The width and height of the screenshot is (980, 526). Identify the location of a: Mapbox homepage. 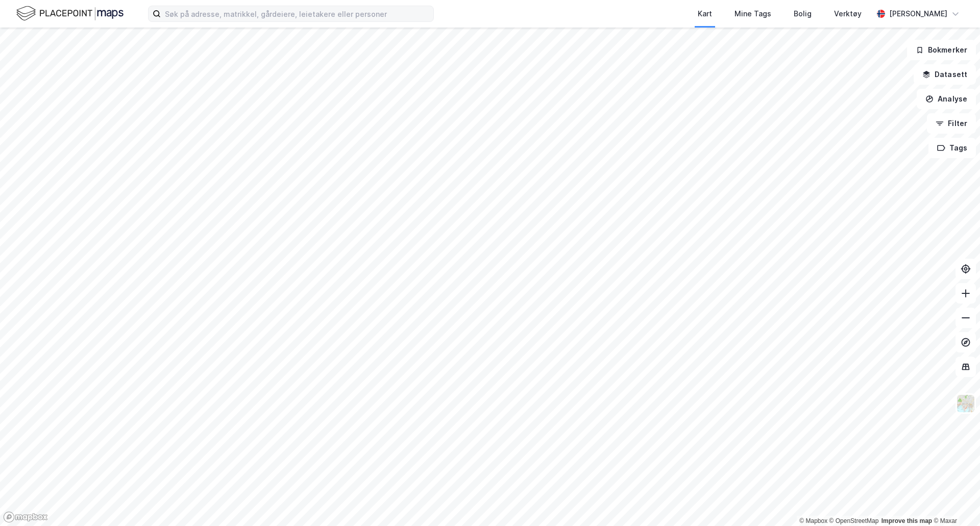
(25, 518).